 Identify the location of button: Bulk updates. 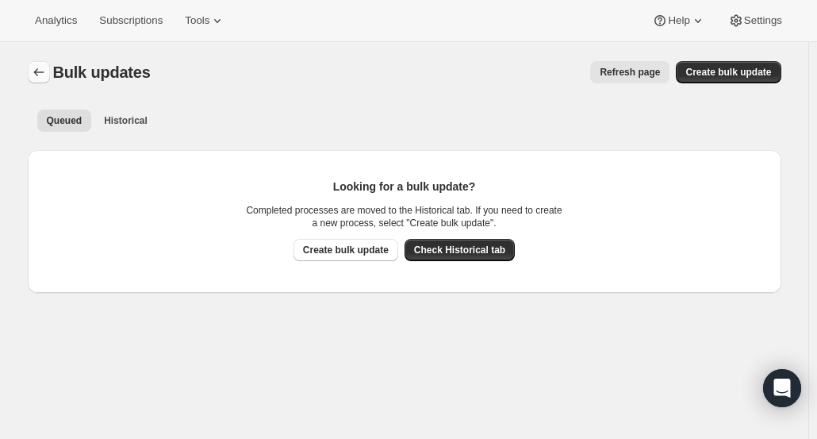
(39, 72).